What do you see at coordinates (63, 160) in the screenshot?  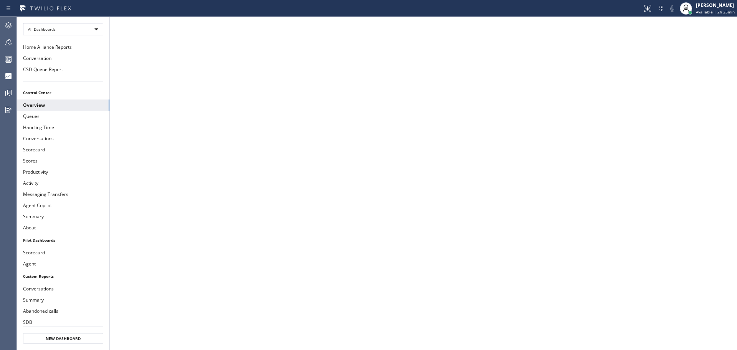 I see `button: Scores` at bounding box center [63, 160].